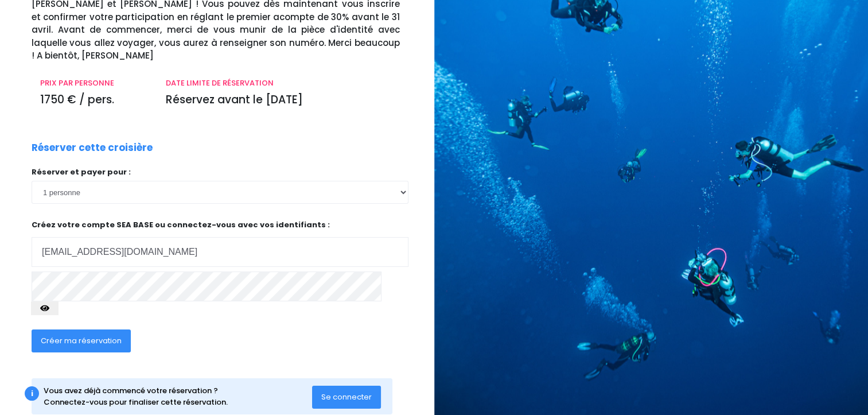  I want to click on p: Réserver et payer pour :, so click(220, 172).